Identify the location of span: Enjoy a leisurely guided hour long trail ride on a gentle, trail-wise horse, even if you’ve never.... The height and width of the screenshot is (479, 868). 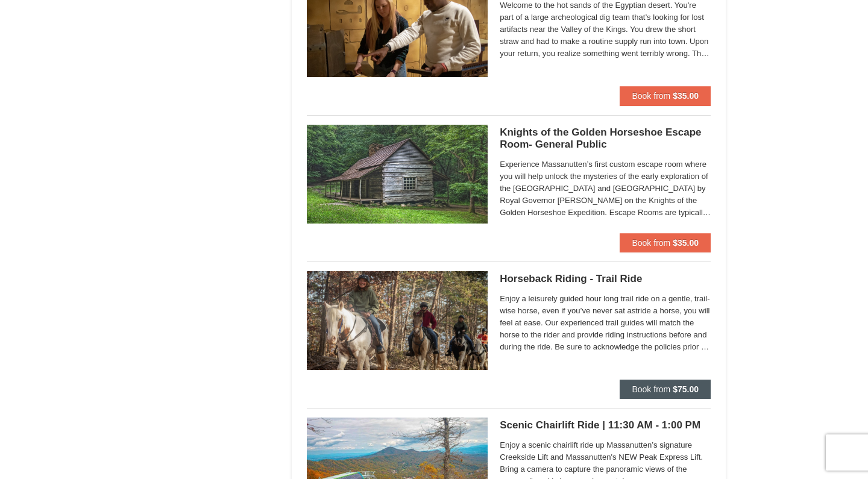
(605, 323).